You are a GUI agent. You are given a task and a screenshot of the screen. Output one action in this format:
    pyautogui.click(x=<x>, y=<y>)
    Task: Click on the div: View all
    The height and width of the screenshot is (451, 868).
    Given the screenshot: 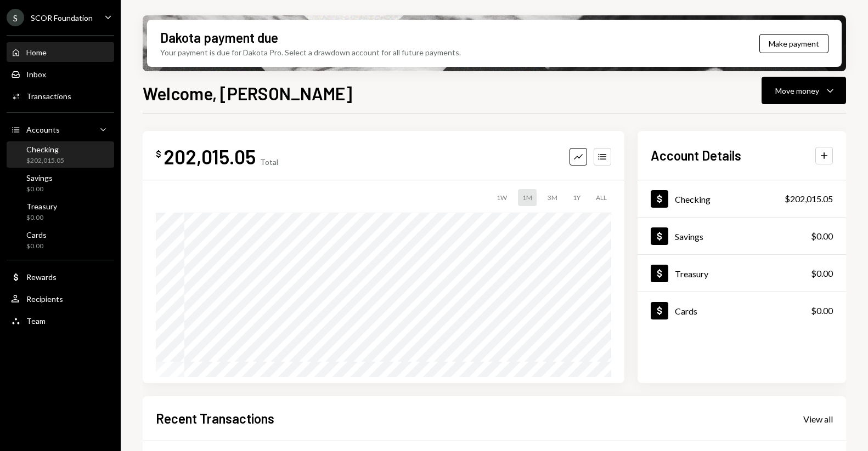 What is the action you would take?
    pyautogui.click(x=818, y=419)
    